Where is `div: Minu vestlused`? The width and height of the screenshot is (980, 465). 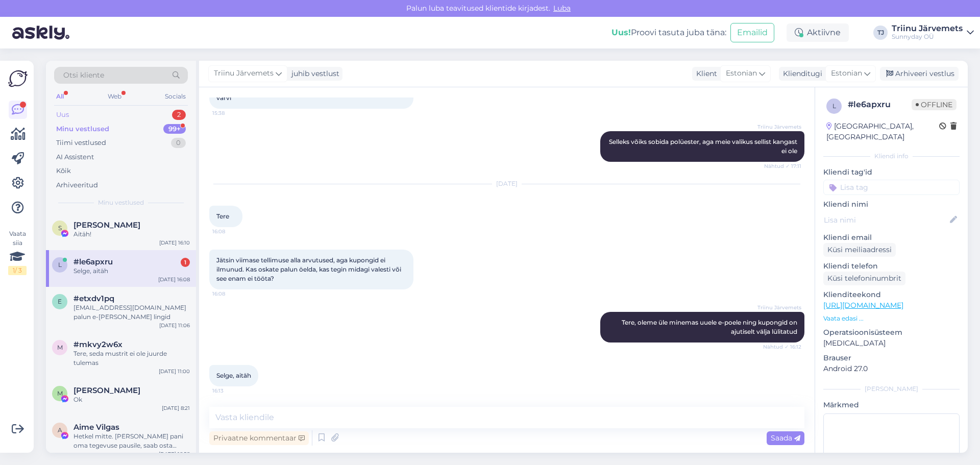 div: Minu vestlused is located at coordinates (83, 129).